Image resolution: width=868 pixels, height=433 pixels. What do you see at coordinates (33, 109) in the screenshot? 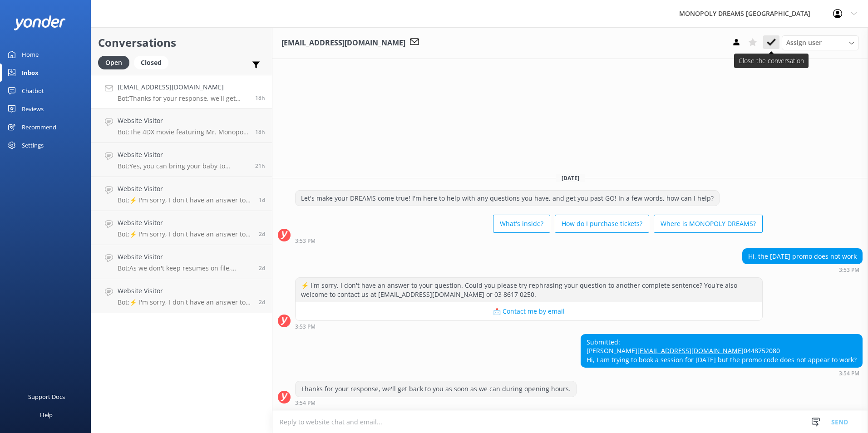
I see `div: Reviews` at bounding box center [33, 109].